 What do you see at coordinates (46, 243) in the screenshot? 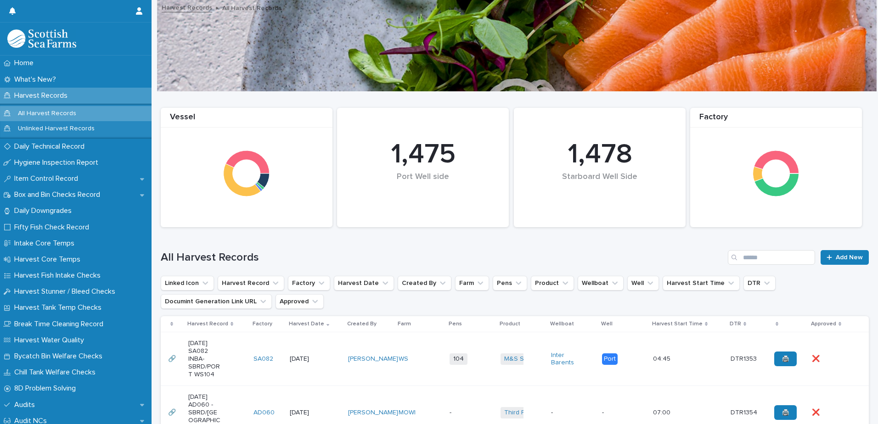
I see `p: Intake Core Temps` at bounding box center [46, 243].